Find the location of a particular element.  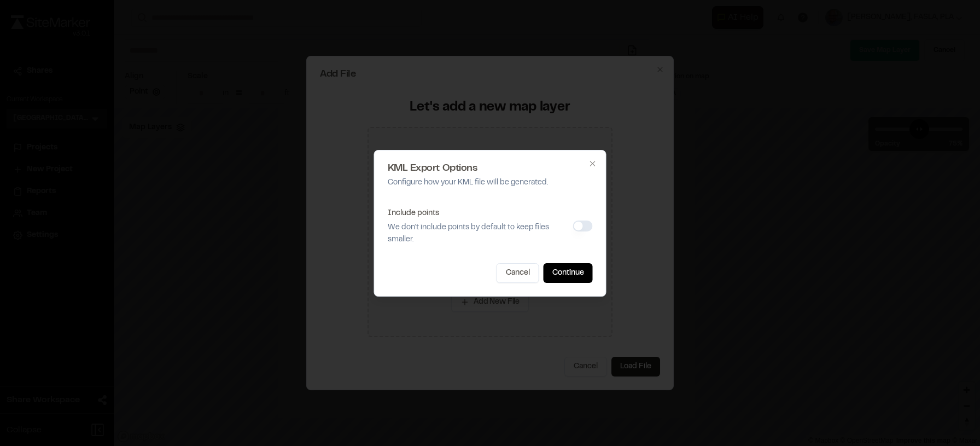

p: We don't include points by default to keep files smaller. is located at coordinates (478, 234).